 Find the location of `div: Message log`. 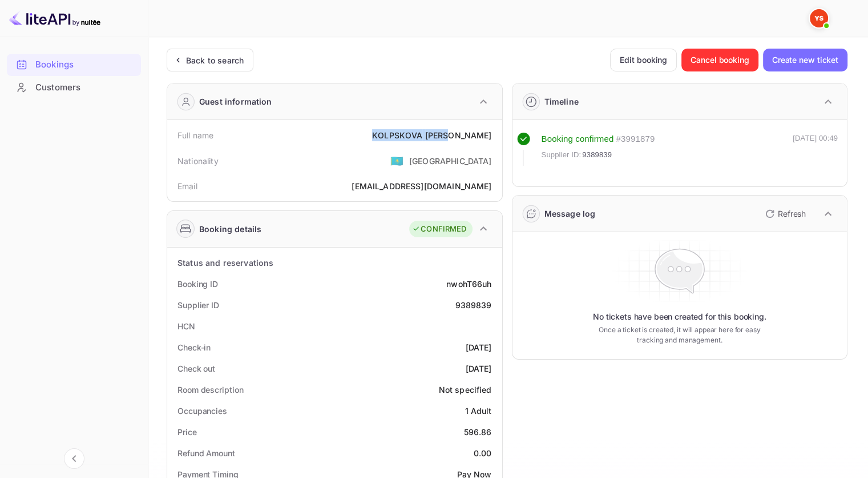

div: Message log is located at coordinates (570, 213).